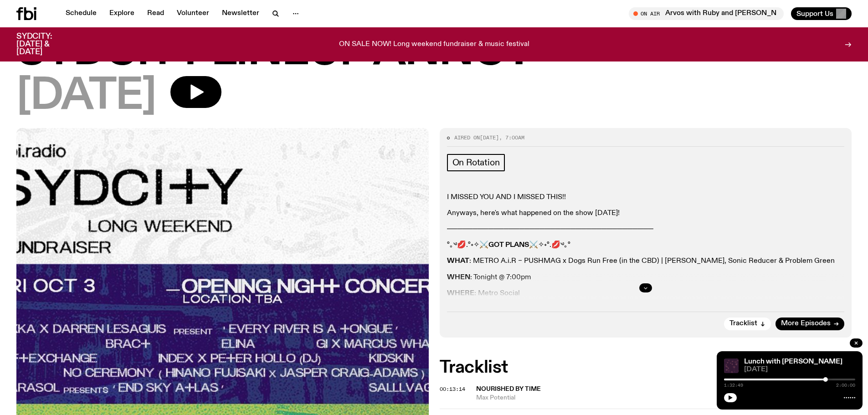 Image resolution: width=868 pixels, height=415 pixels. What do you see at coordinates (646, 367) in the screenshot?
I see `h2: Tracklist` at bounding box center [646, 367].